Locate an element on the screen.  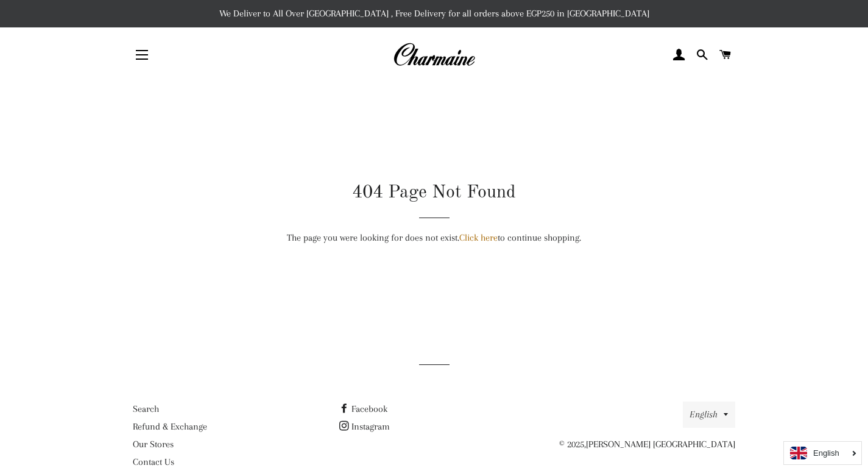
a: Click here is located at coordinates (478, 238).